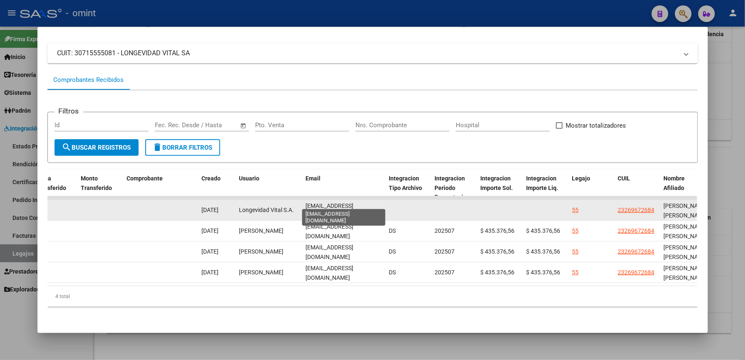 The width and height of the screenshot is (745, 360). Describe the element at coordinates (372, 297) in the screenshot. I see `div: 4 total` at that location.